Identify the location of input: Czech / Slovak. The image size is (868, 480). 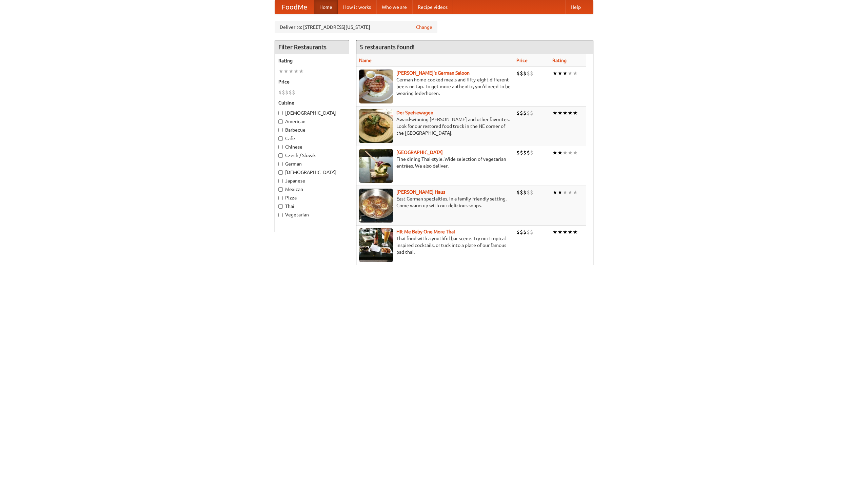
(280, 155).